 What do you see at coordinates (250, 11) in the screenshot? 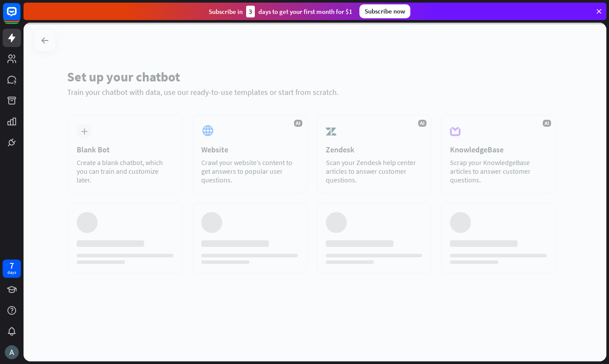
I see `div: 3` at bounding box center [250, 11].